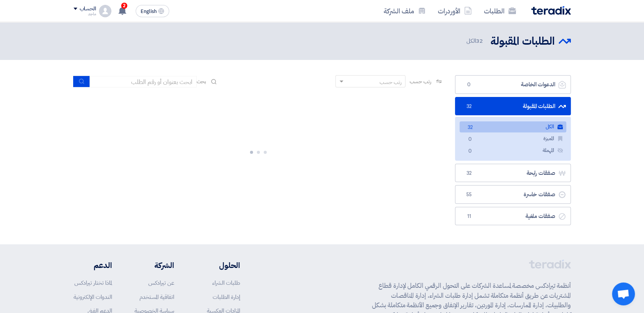  I want to click on li: الحلول, so click(219, 265).